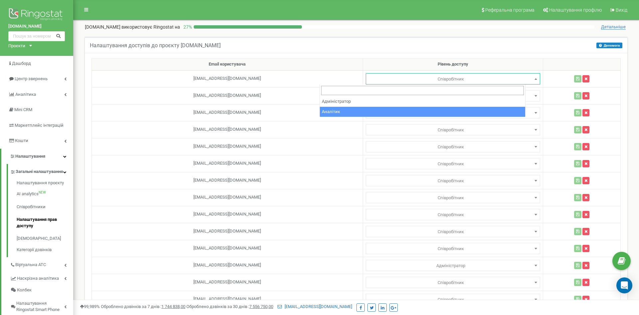  I want to click on span: Адміністратор, so click(453, 266).